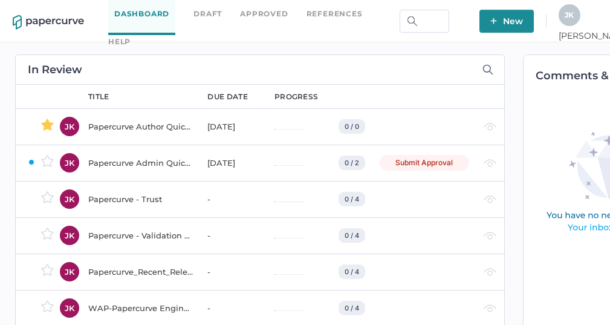 The height and width of the screenshot is (325, 610). I want to click on div: progress, so click(296, 97).